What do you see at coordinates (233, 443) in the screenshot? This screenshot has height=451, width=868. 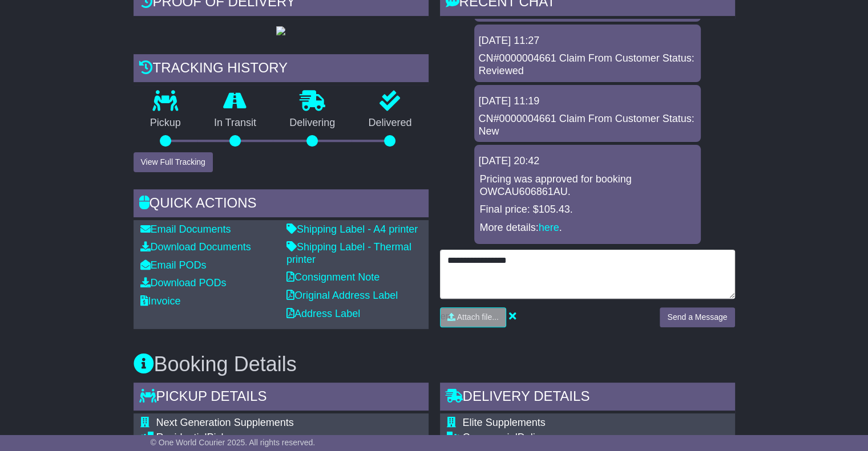 I see `span: © One World Courier 2025. All rights reserved.` at bounding box center [233, 443].